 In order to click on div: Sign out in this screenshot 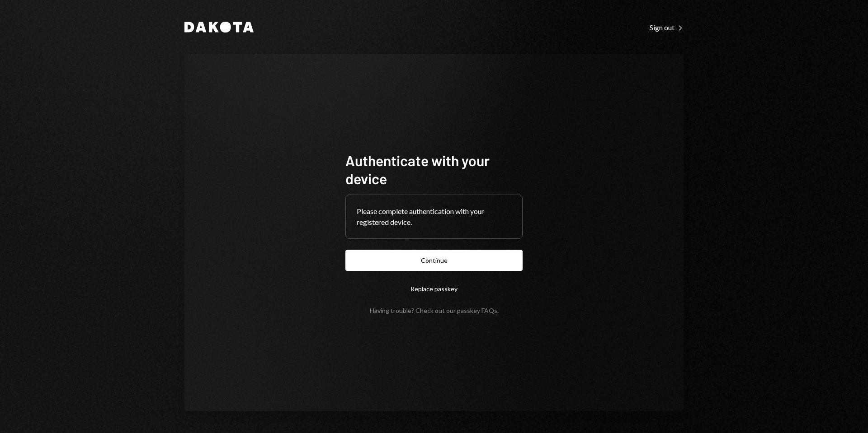, I will do `click(666, 28)`.